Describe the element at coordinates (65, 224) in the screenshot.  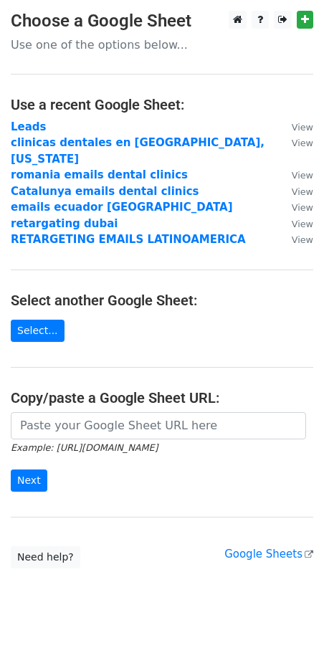
I see `strong: retargating dubai` at that location.